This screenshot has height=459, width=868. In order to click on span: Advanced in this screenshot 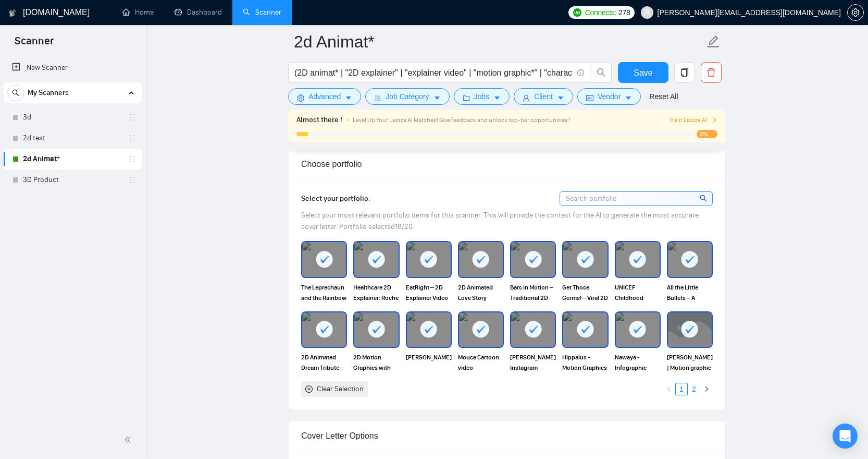, I will do `click(324, 97)`.